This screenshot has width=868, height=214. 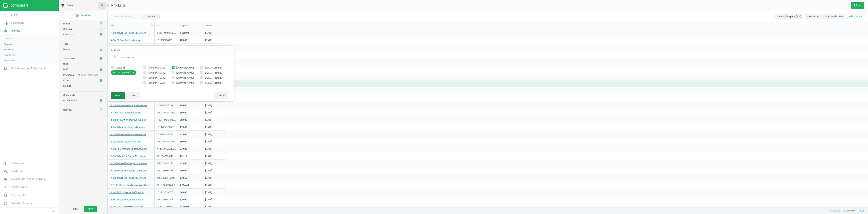 I want to click on span: Overview, so click(x=8, y=39).